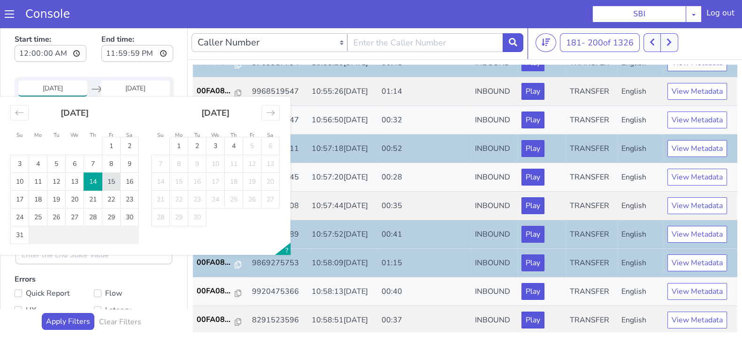 Image resolution: width=742 pixels, height=343 pixels. I want to click on td: Choose Saturday, August 2, 2025 as your check-in date. It’s available., so click(129, 121).